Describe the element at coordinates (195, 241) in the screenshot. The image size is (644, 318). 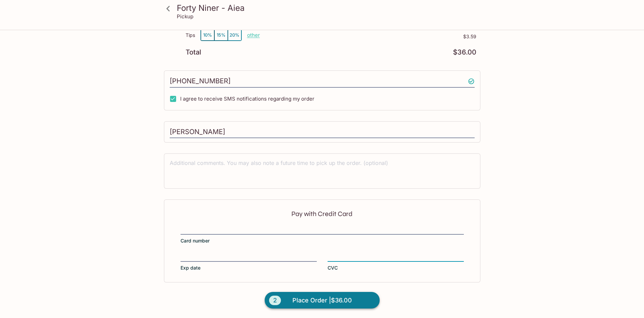
I see `span: Card number` at that location.